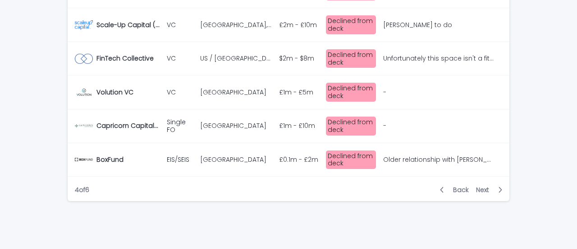 The height and width of the screenshot is (249, 577). I want to click on p: £1m - £10m, so click(298, 124).